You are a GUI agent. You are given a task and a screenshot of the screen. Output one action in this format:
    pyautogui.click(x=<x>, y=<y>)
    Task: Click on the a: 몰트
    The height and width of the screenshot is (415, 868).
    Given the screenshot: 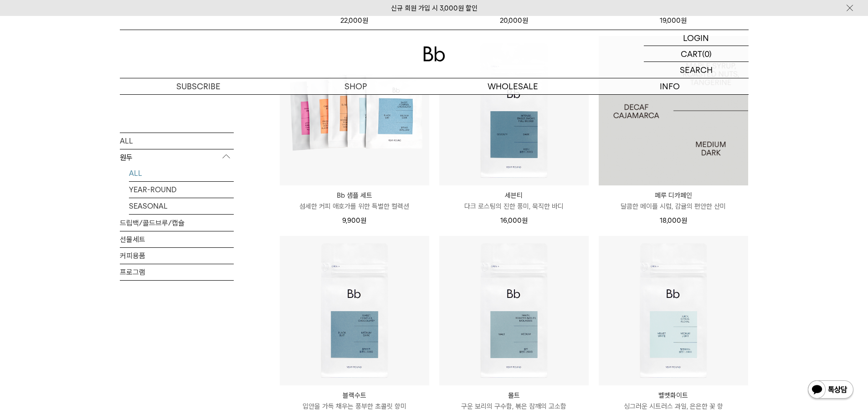 What is the action you would take?
    pyautogui.click(x=514, y=310)
    